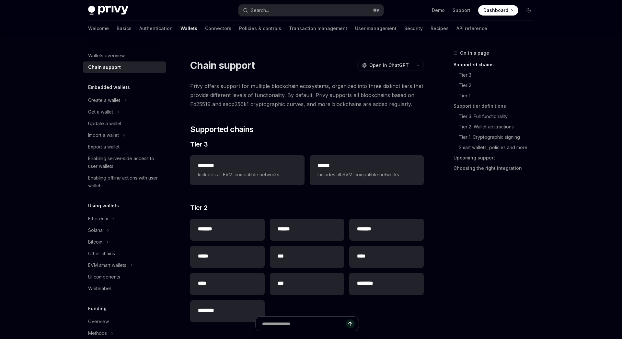  What do you see at coordinates (124, 124) in the screenshot?
I see `a: Update a wallet` at bounding box center [124, 124].